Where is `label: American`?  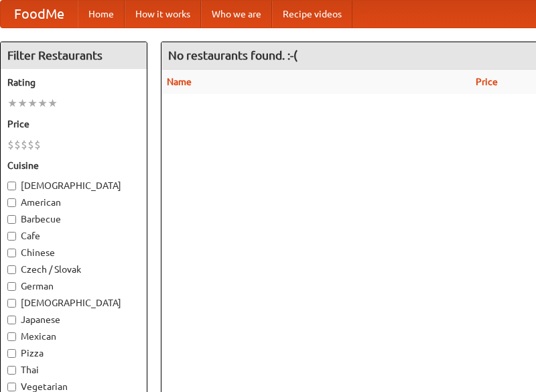 label: American is located at coordinates (73, 202).